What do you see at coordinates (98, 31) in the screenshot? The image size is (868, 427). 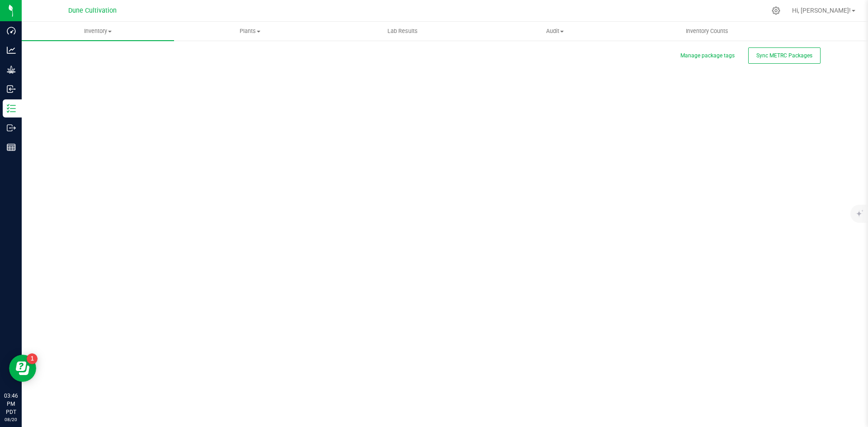 I see `span: Inventory` at bounding box center [98, 31].